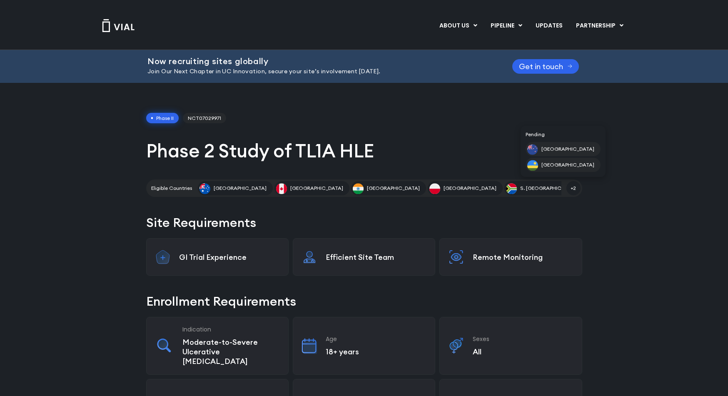  I want to click on img: S. Africa, so click(511, 189).